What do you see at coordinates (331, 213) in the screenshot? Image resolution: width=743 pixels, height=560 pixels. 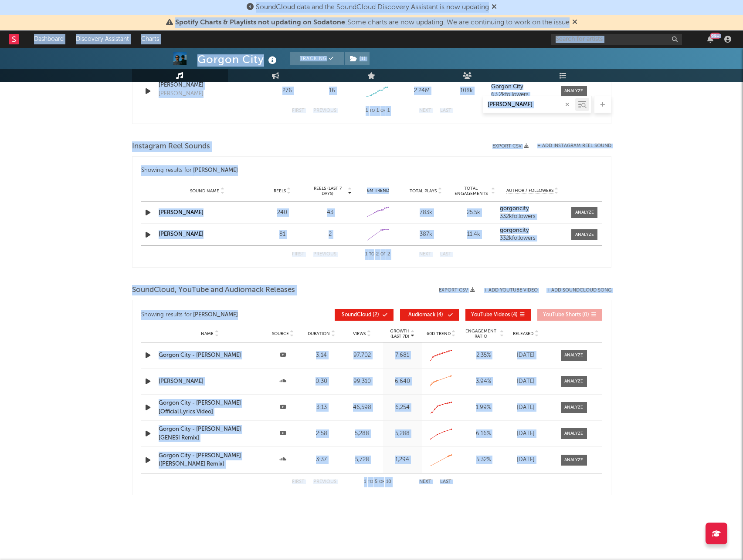 I see `div: 43` at bounding box center [331, 213].